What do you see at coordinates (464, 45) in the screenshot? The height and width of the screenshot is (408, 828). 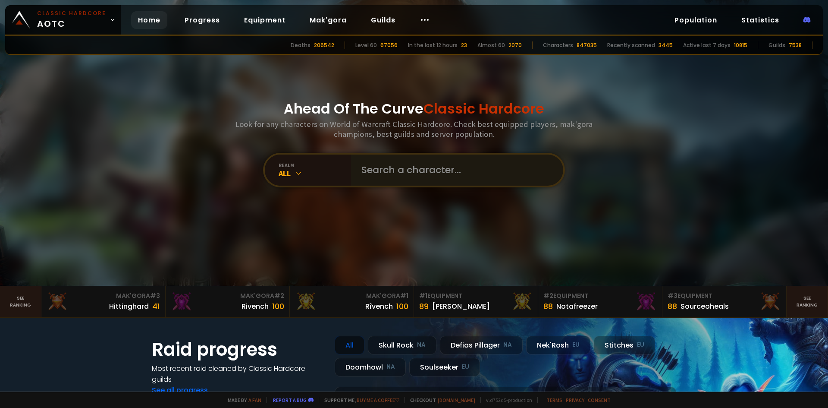 I see `div: 23` at bounding box center [464, 45].